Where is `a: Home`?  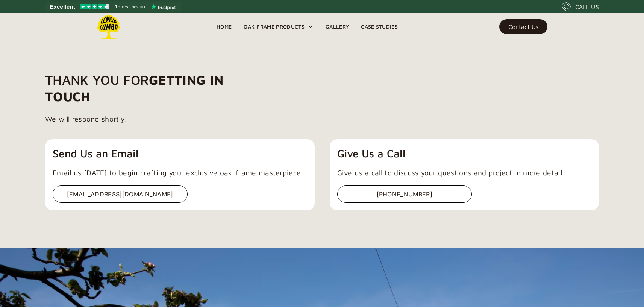
a: Home is located at coordinates (224, 27).